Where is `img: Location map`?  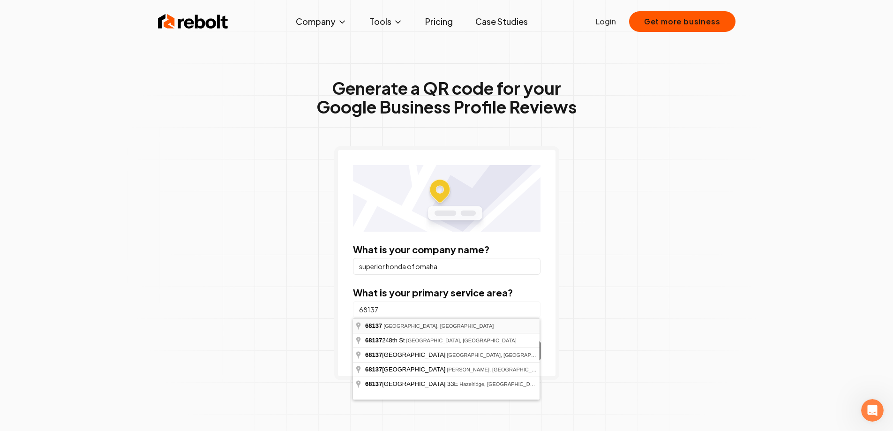
img: Location map is located at coordinates (447, 198).